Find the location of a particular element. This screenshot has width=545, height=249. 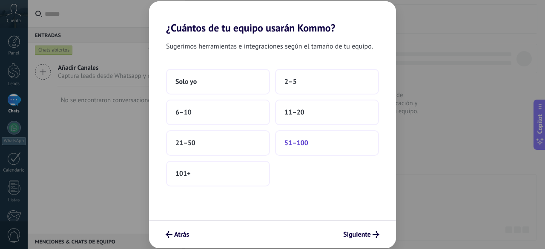

span: Siguiente is located at coordinates (357, 235).